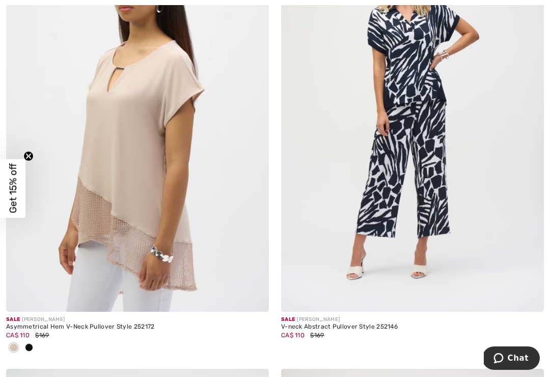 The height and width of the screenshot is (377, 550). What do you see at coordinates (412, 327) in the screenshot?
I see `div: V-neck Abstract Pullover Style 252146` at bounding box center [412, 327].